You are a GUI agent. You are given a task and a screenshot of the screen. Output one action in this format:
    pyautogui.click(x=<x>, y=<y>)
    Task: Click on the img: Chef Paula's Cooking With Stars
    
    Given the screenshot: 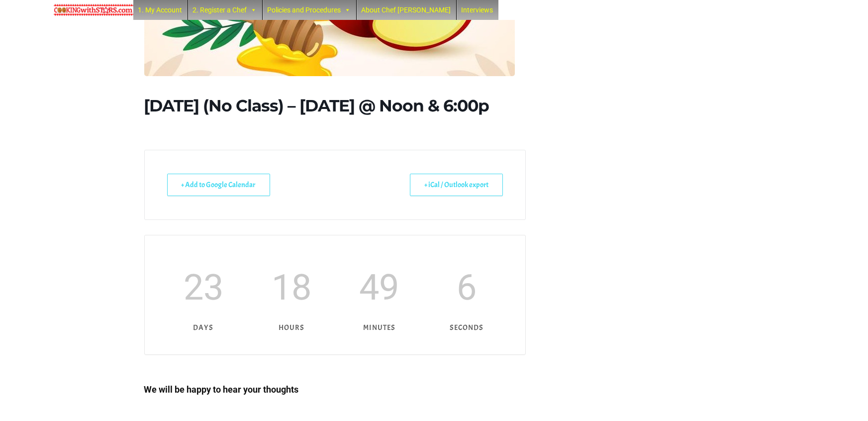 What is the action you would take?
    pyautogui.click(x=94, y=10)
    